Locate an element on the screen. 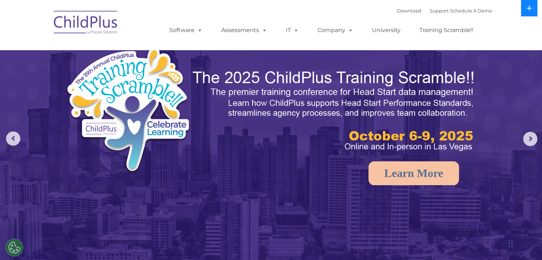 This screenshot has height=260, width=542. a: Download is located at coordinates (409, 11).